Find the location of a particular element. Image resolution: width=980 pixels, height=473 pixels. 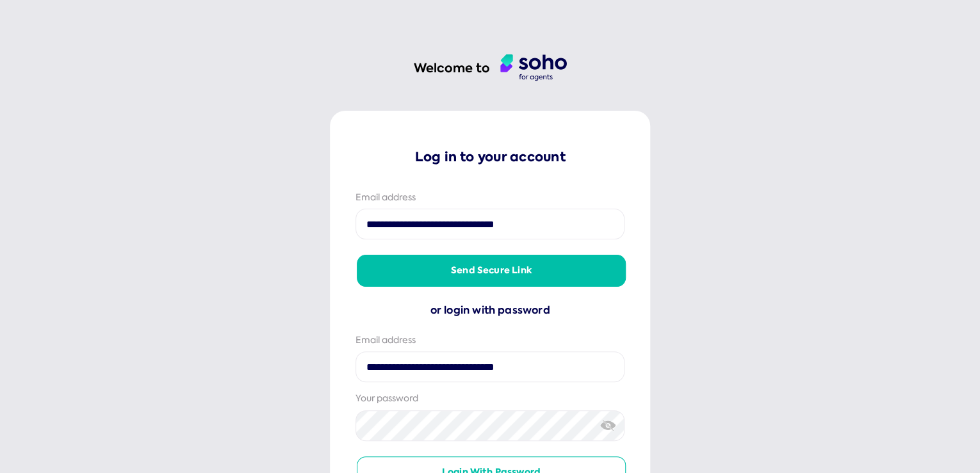

img: agent logo is located at coordinates (533, 68).